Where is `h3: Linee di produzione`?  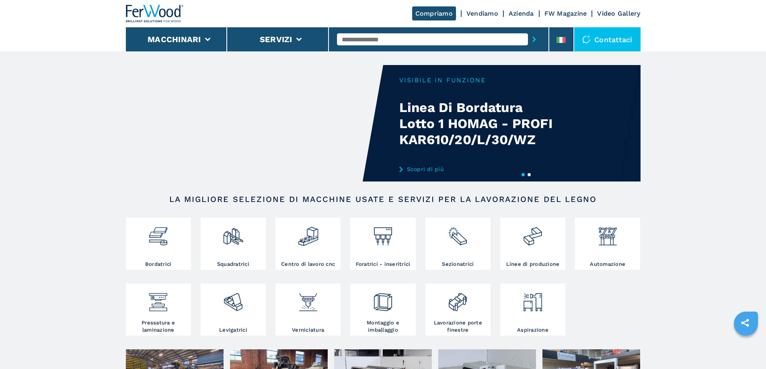 h3: Linee di produzione is located at coordinates (533, 265).